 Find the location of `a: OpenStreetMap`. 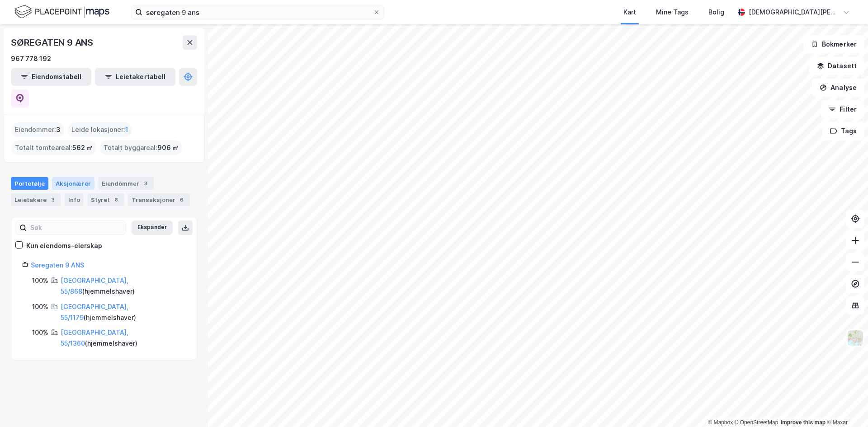

a: OpenStreetMap is located at coordinates (756, 422).